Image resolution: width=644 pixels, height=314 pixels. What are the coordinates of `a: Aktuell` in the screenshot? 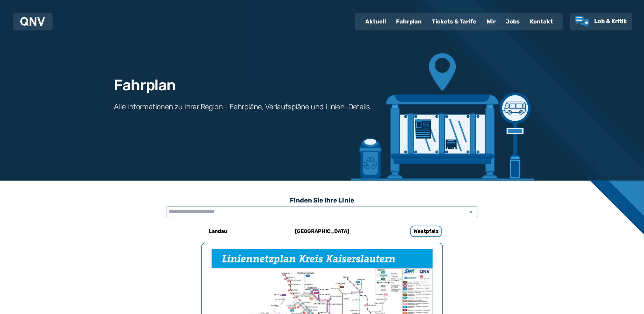 It's located at (375, 22).